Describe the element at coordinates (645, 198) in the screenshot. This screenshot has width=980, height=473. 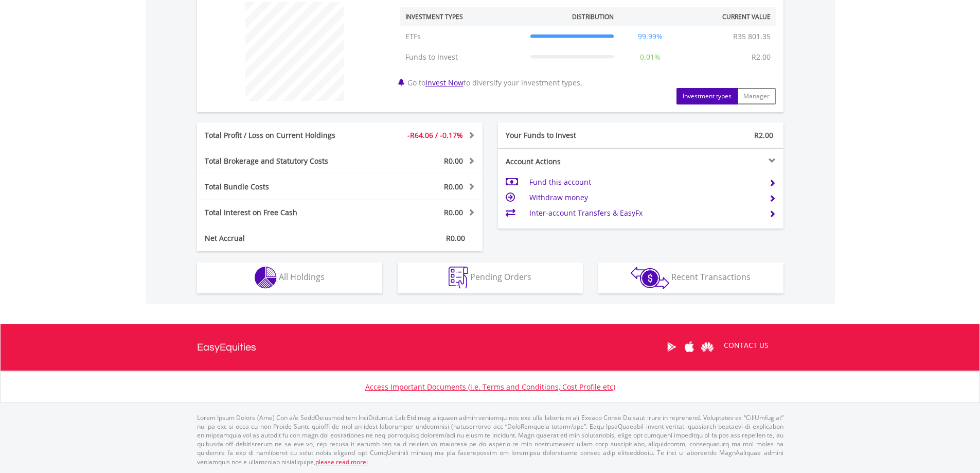
I see `td: Withdraw money` at that location.